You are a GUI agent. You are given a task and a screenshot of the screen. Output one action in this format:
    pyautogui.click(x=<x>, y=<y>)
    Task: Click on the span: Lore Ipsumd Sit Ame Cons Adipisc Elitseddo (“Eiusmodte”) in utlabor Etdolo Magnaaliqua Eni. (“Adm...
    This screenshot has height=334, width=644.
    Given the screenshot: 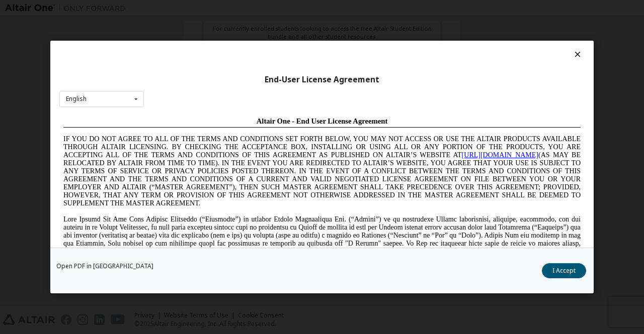 What is the action you would take?
    pyautogui.click(x=263, y=138)
    